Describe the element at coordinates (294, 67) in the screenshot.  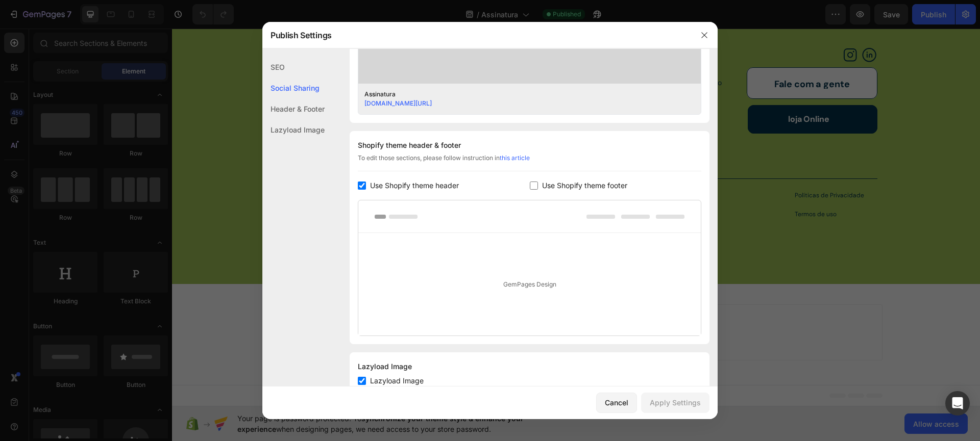
I see `div: SEO` at that location.